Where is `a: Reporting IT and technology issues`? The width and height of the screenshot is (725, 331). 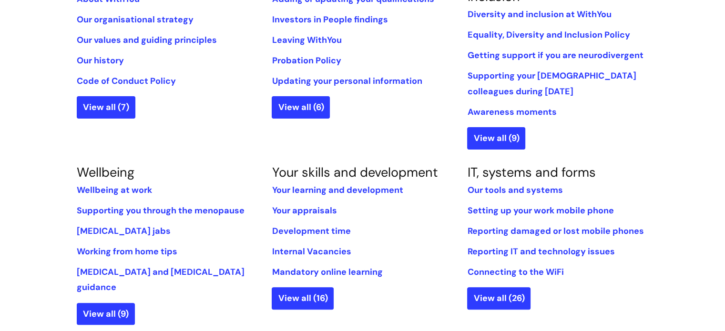 a: Reporting IT and technology issues is located at coordinates (541, 252).